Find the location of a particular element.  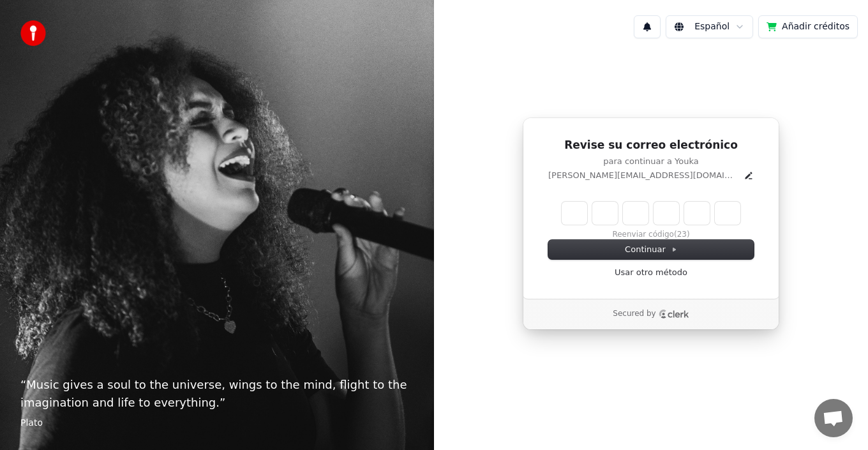

button: Añadir créditos is located at coordinates (808, 27).